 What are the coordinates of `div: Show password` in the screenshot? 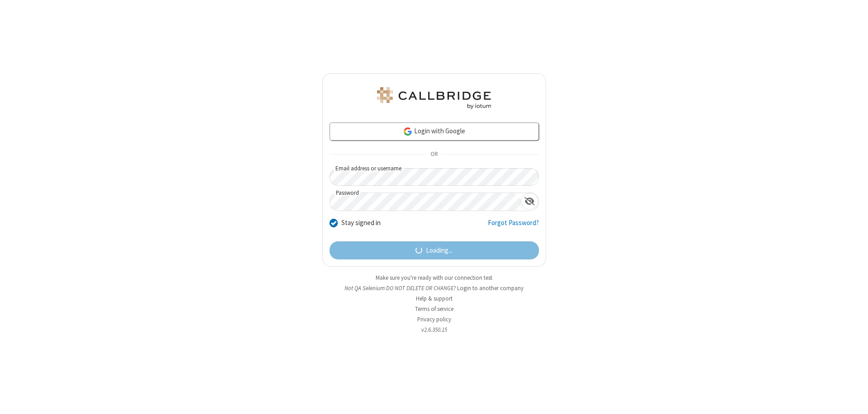 It's located at (529, 201).